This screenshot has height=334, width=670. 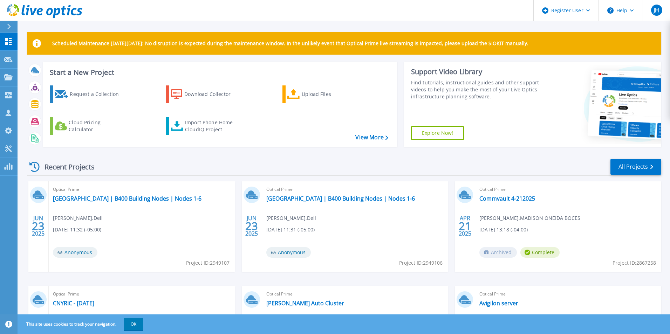 I want to click on span: Archived, so click(x=498, y=253).